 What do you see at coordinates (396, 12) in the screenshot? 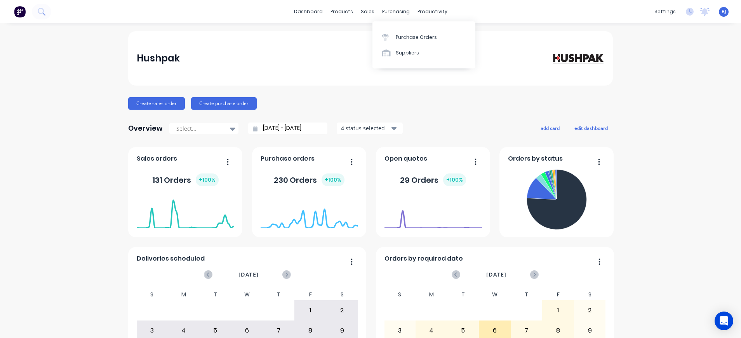
I see `div: purchasing` at bounding box center [396, 12].